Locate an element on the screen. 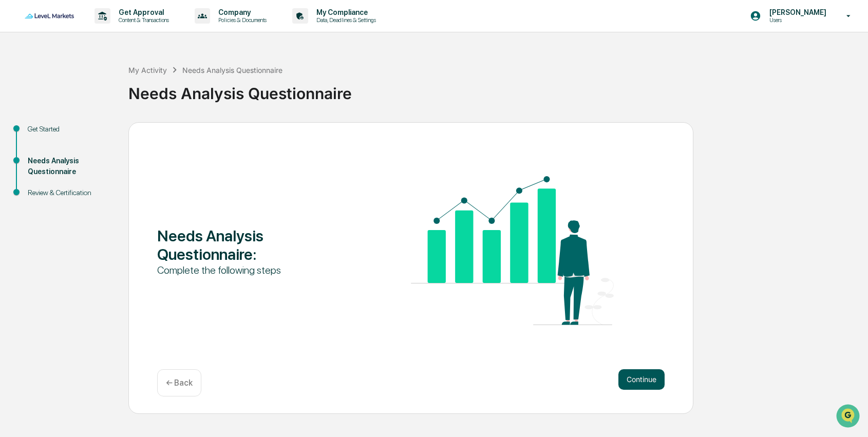  a: 🖐️Preclearance is located at coordinates (38, 135).